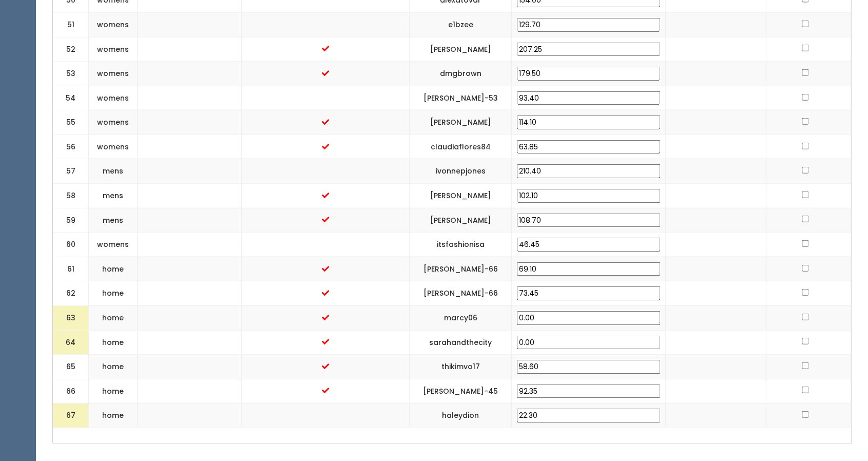 This screenshot has height=461, width=868. What do you see at coordinates (460, 367) in the screenshot?
I see `td: thikimvo17` at bounding box center [460, 367].